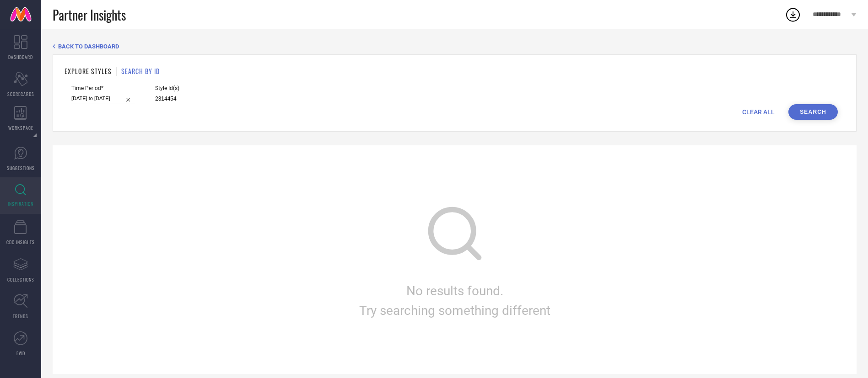  What do you see at coordinates (813, 112) in the screenshot?
I see `button: Search` at bounding box center [813, 112].